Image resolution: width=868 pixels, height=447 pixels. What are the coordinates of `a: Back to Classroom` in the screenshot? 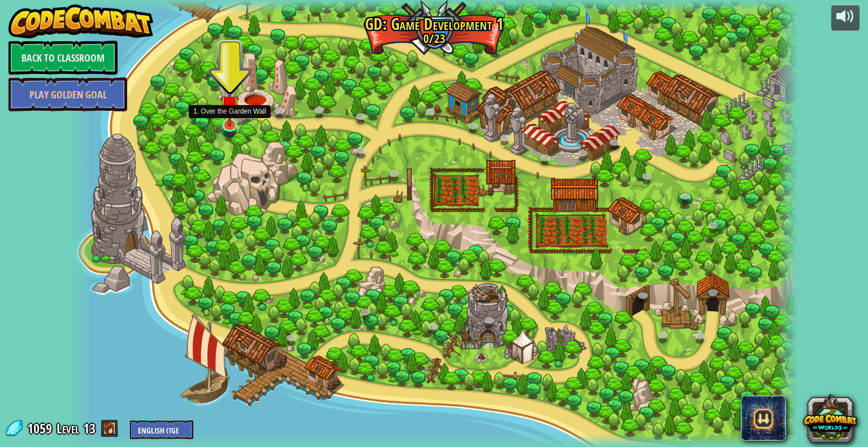 It's located at (63, 58).